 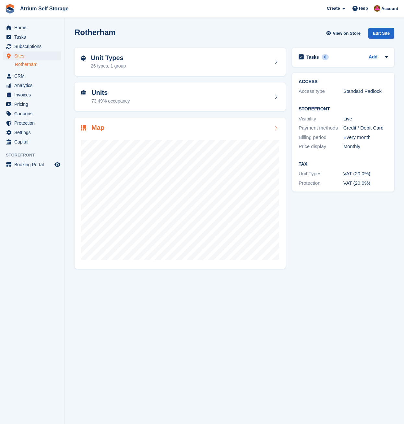 What do you see at coordinates (364, 8) in the screenshot?
I see `span: Help` at bounding box center [364, 8].